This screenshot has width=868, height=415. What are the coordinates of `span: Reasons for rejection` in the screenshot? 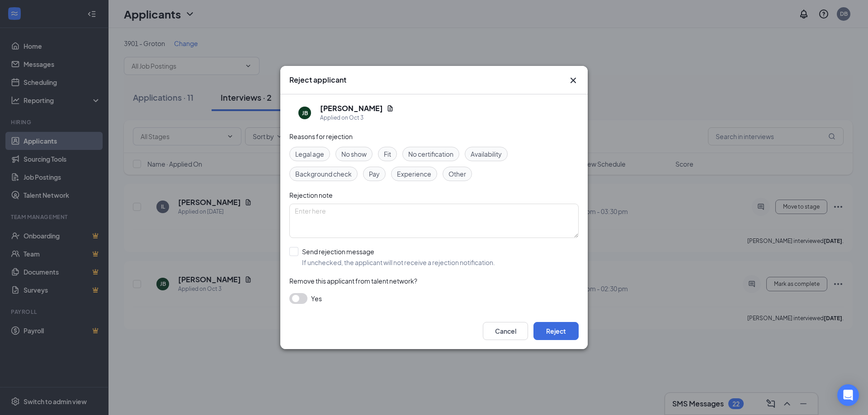 It's located at (321, 136).